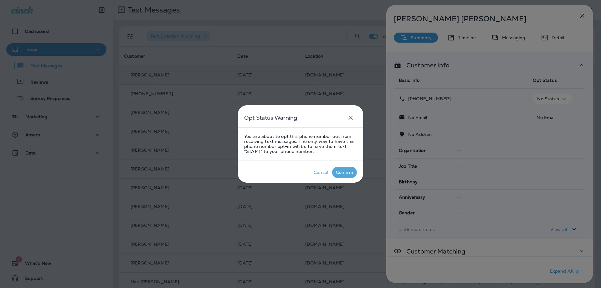 Image resolution: width=601 pixels, height=288 pixels. What do you see at coordinates (344, 172) in the screenshot?
I see `button: Confirm` at bounding box center [344, 172].